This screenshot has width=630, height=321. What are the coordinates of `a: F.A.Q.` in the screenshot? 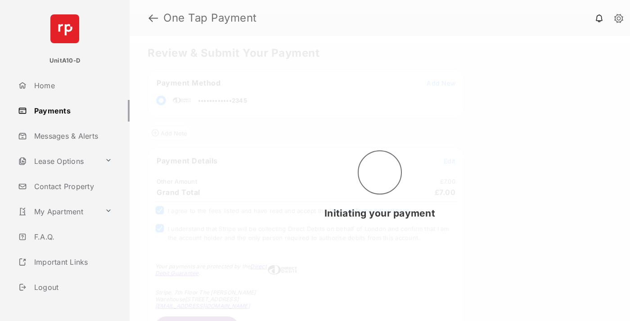 It's located at (72, 237).